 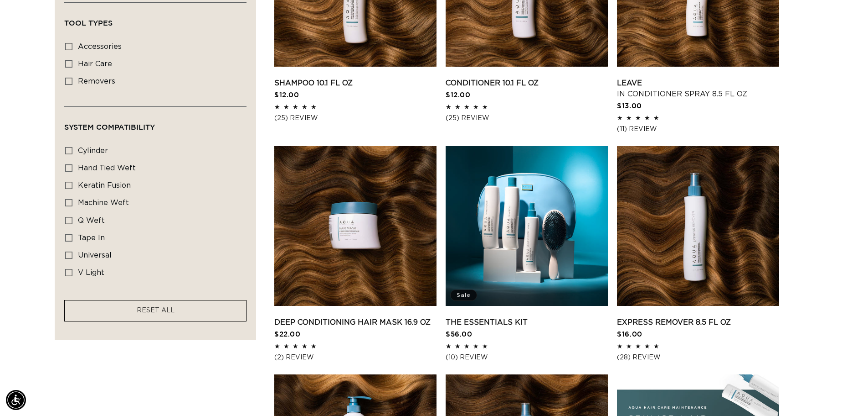 What do you see at coordinates (527, 322) in the screenshot?
I see `a: The Essentials Kit` at bounding box center [527, 322].